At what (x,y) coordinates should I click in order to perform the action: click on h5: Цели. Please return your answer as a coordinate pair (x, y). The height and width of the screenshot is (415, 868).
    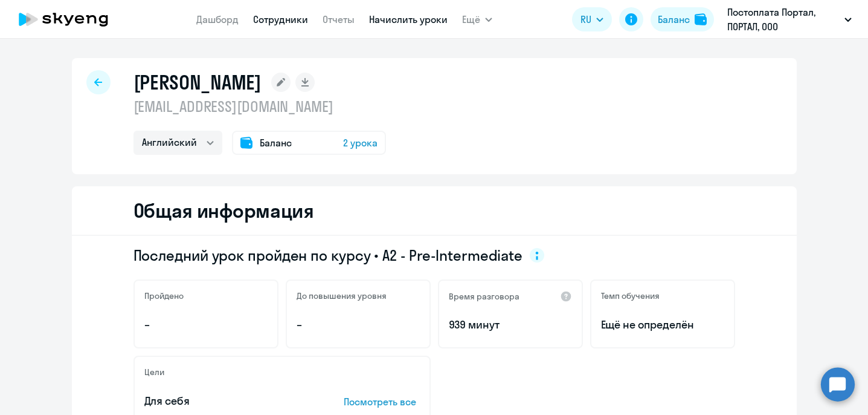
    Looking at the image, I should click on (154, 371).